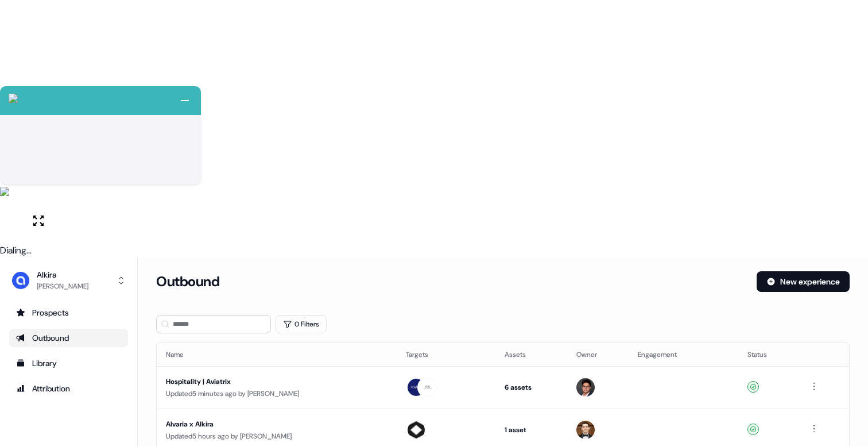 The height and width of the screenshot is (446, 868). I want to click on button: 0 Filters, so click(301, 324).